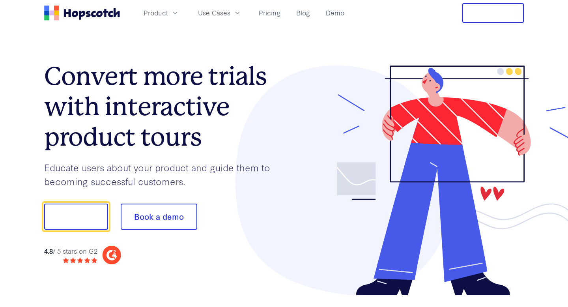  I want to click on p: Educate users about your product and guide them to becoming successful customers., so click(164, 174).